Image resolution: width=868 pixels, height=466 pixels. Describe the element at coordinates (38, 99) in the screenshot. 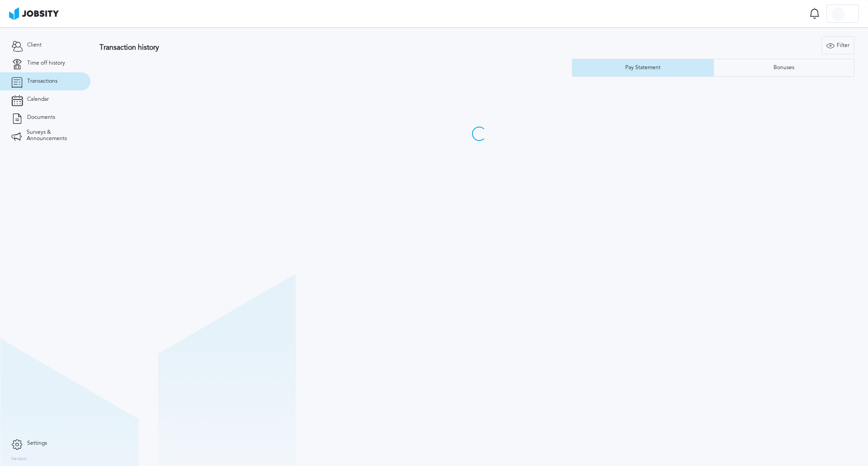

I see `span: Calendar` at that location.